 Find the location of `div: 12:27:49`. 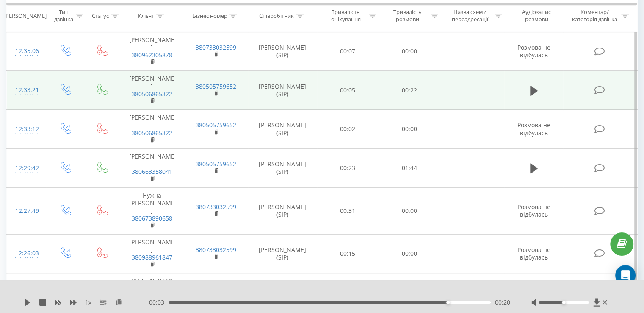

div: 12:27:49 is located at coordinates (26, 211).